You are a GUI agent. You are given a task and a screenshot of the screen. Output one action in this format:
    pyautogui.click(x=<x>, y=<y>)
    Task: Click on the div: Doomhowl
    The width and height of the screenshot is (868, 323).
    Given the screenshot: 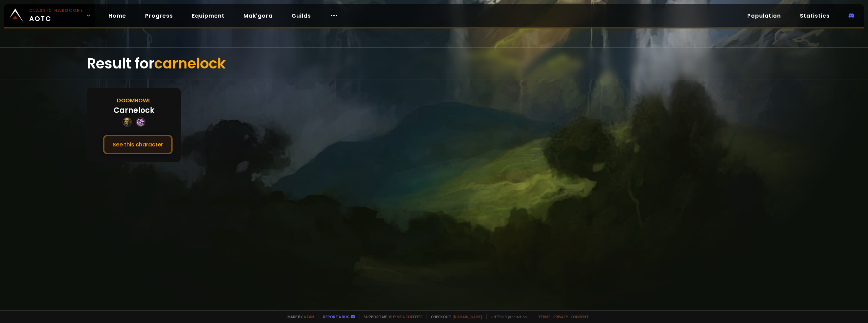 What is the action you would take?
    pyautogui.click(x=134, y=100)
    